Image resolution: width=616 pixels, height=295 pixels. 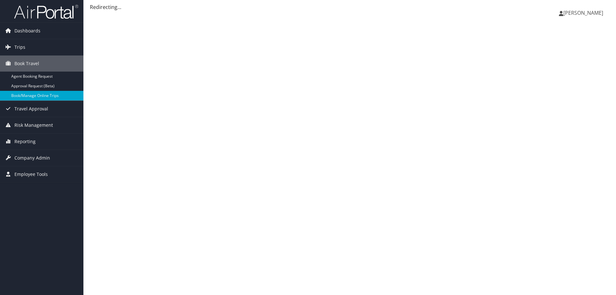 I want to click on span: Travel Approval, so click(x=31, y=109).